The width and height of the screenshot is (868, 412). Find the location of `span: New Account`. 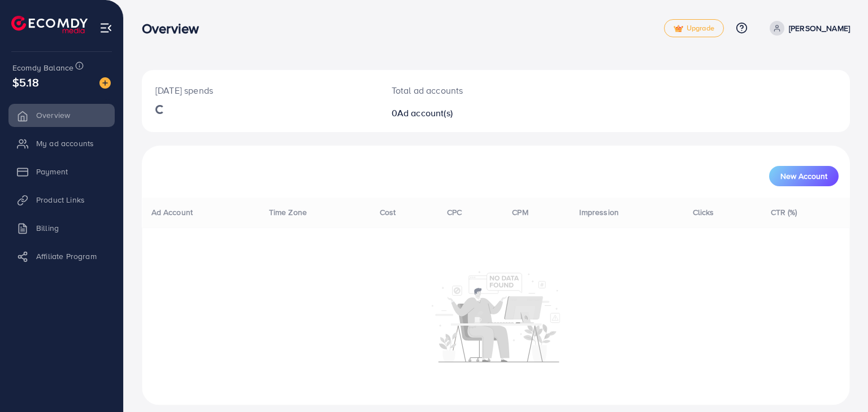

span: New Account is located at coordinates (804, 176).